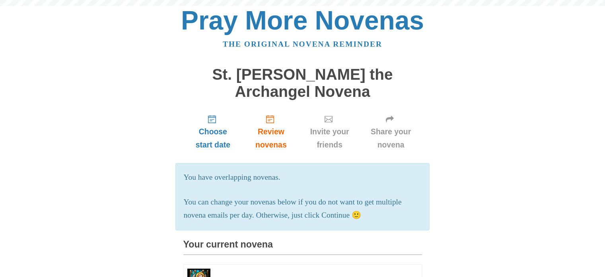 This screenshot has height=277, width=605. I want to click on span: Share your novena, so click(391, 138).